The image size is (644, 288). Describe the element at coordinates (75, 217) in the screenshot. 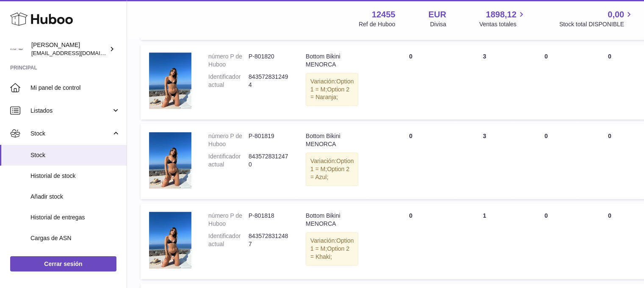

I see `span: Historial de entregas` at that location.